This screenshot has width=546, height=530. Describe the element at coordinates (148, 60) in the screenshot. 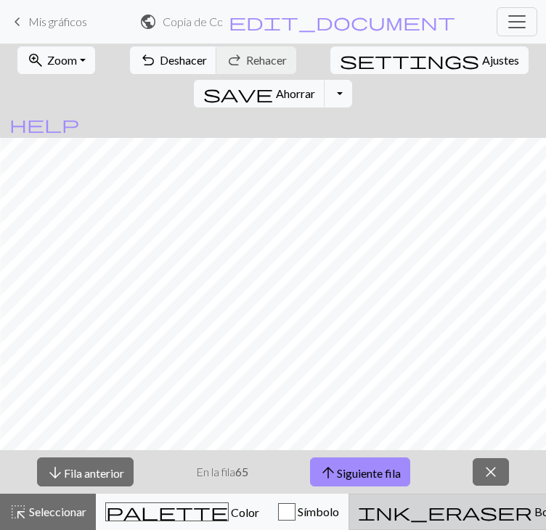

I see `span: undo` at that location.